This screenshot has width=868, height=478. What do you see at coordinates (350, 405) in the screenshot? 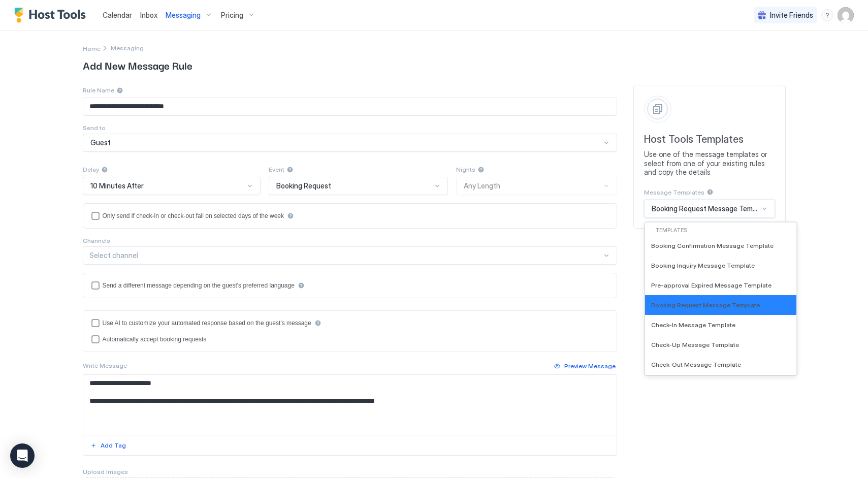
I see `textarea: Input Field` at bounding box center [350, 405].